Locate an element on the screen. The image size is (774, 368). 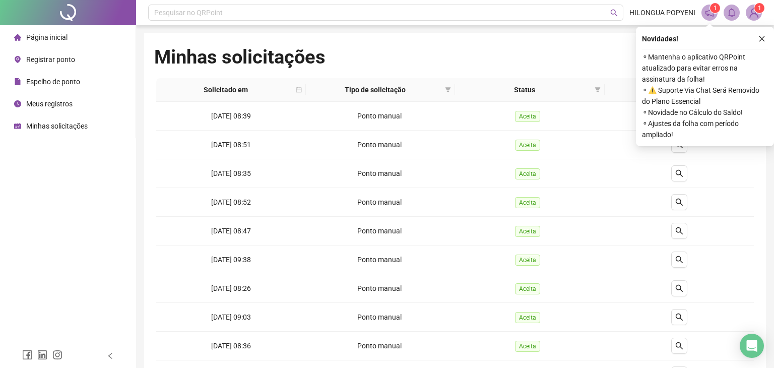
sup: 1 is located at coordinates (715, 8).